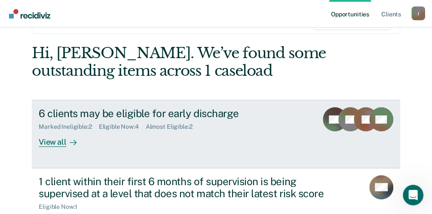 The width and height of the screenshot is (432, 214). What do you see at coordinates (30, 14) in the screenshot?
I see `img: Recidiviz` at bounding box center [30, 14].